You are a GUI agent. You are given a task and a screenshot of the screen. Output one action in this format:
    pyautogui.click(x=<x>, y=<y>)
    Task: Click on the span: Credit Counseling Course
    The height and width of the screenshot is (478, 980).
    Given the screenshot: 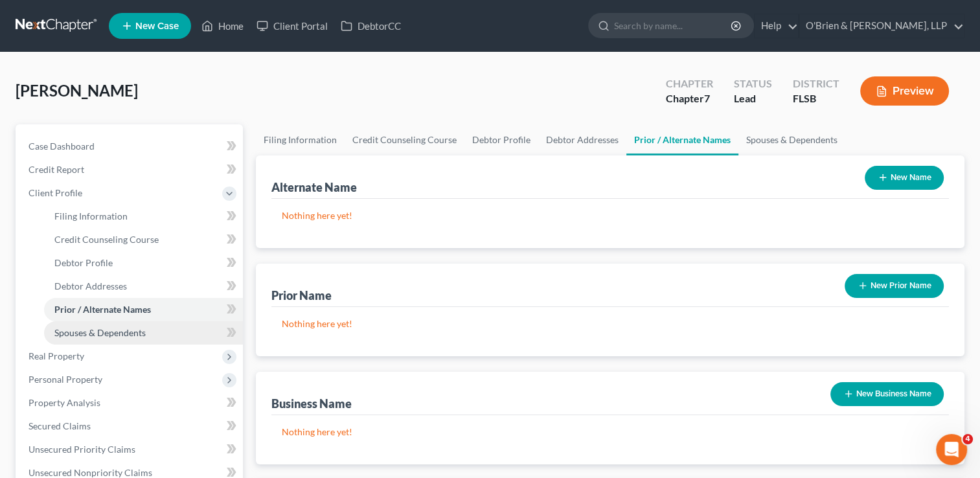 What is the action you would take?
    pyautogui.click(x=106, y=239)
    